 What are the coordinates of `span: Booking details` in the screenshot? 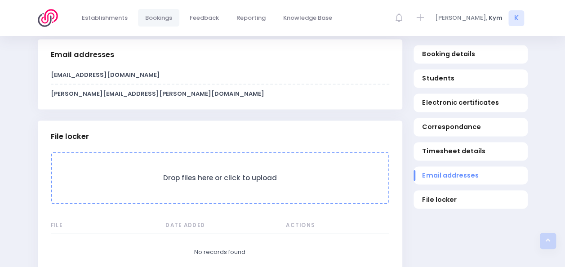 It's located at (470, 54).